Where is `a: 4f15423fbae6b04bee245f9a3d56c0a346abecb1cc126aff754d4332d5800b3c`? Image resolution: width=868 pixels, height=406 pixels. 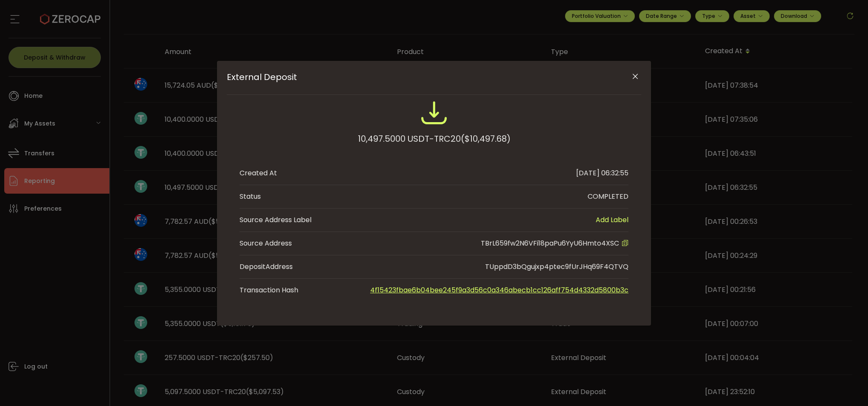 a: 4f15423fbae6b04bee245f9a3d56c0a346abecb1cc126aff754d4332d5800b3c is located at coordinates (499, 290).